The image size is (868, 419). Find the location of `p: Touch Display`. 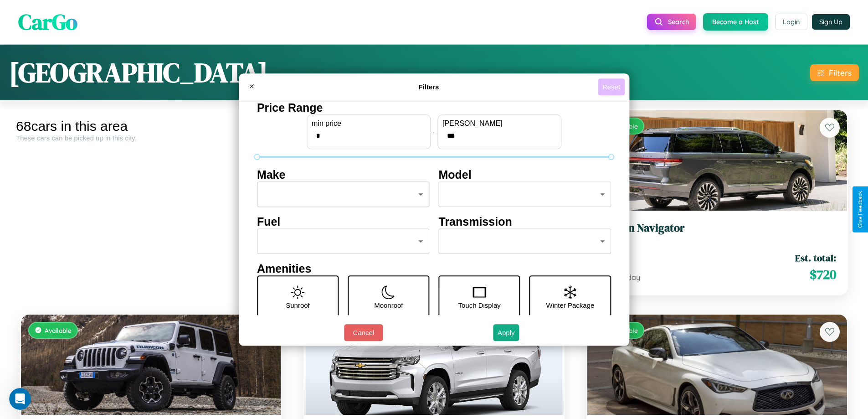

p: Touch Display is located at coordinates (479, 305).